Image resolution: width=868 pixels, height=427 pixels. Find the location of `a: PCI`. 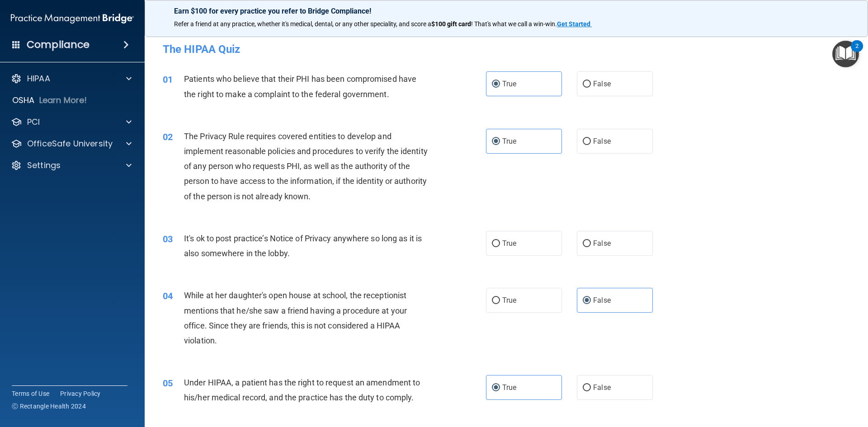

a: PCI is located at coordinates (71, 122).